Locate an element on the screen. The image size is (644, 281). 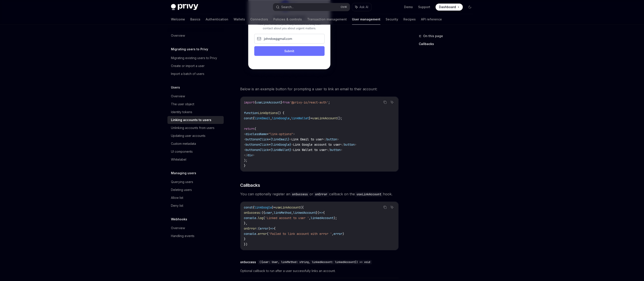
a: Demo is located at coordinates (408, 7).